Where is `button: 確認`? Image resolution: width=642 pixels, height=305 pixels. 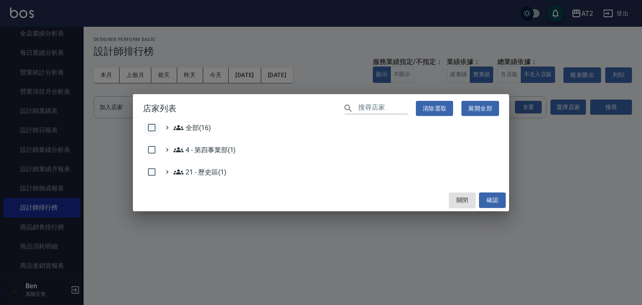
button: 確認 is located at coordinates (492, 200).